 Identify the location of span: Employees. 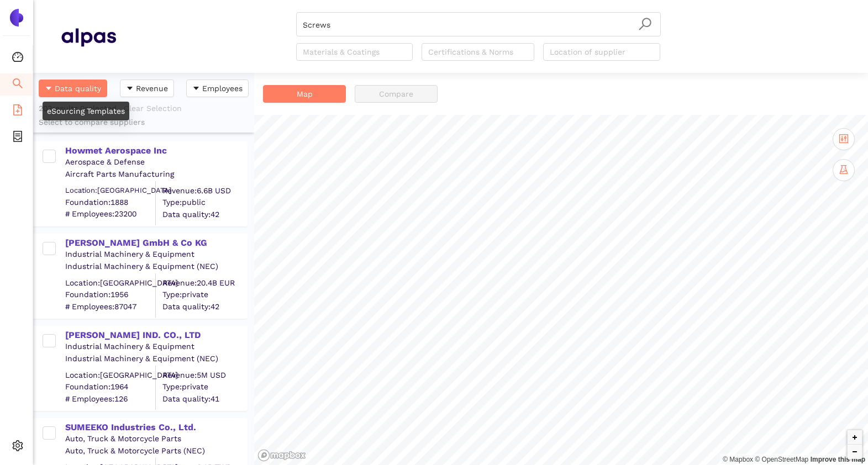
(222, 89).